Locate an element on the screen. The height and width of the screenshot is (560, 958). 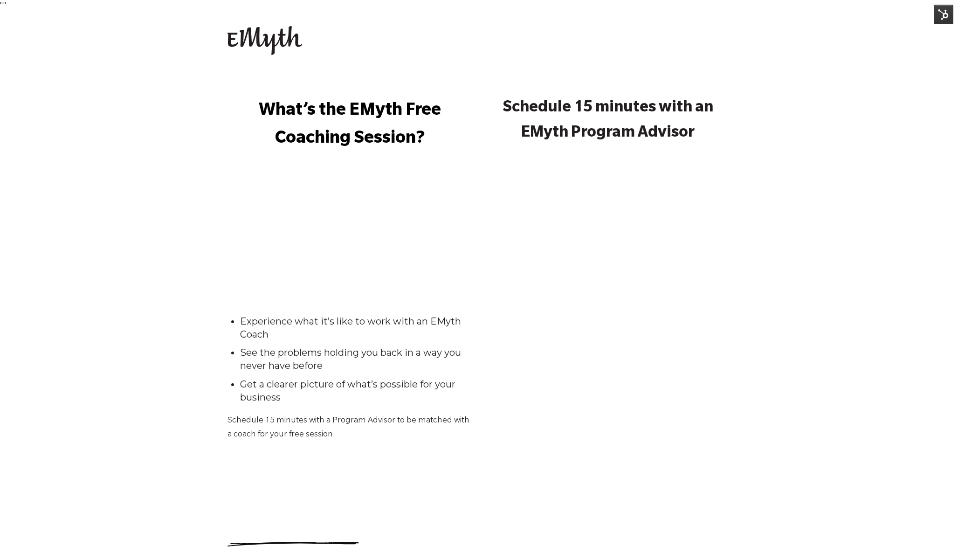
span: What’s the EMyth Free Coaching Session? is located at coordinates (350, 126).